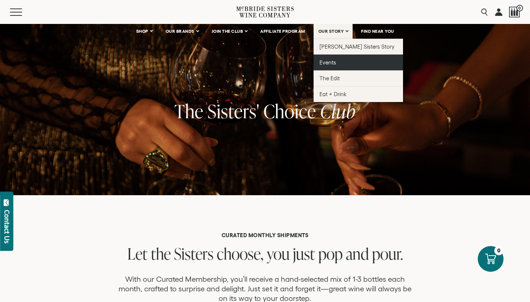 The width and height of the screenshot is (530, 302). Describe the element at coordinates (330, 78) in the screenshot. I see `span: The Edit` at that location.